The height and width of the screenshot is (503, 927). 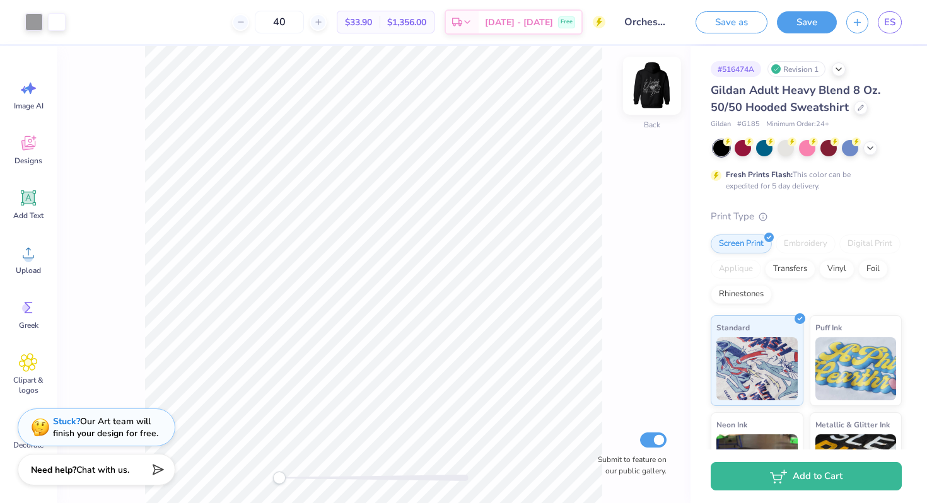 I want to click on strong: Need help?, so click(x=54, y=470).